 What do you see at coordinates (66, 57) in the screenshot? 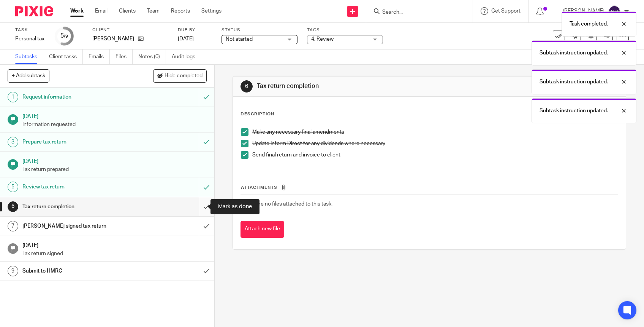
I see `a: Client tasks` at bounding box center [66, 57].